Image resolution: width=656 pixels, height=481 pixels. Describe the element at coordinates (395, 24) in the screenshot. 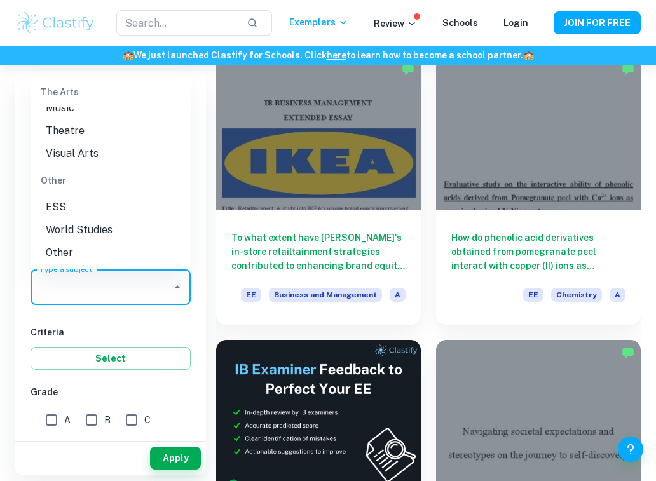

I see `p: Review` at that location.